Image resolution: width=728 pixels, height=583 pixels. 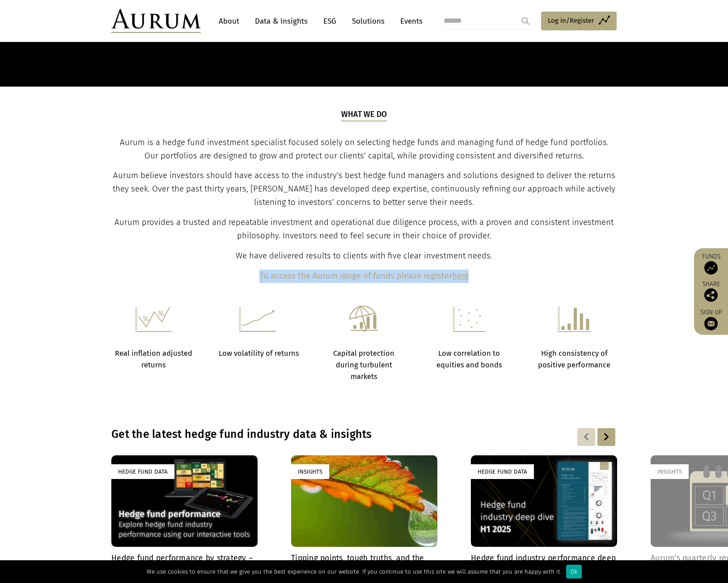 What do you see at coordinates (156, 21) in the screenshot?
I see `img: Aurum` at bounding box center [156, 21].